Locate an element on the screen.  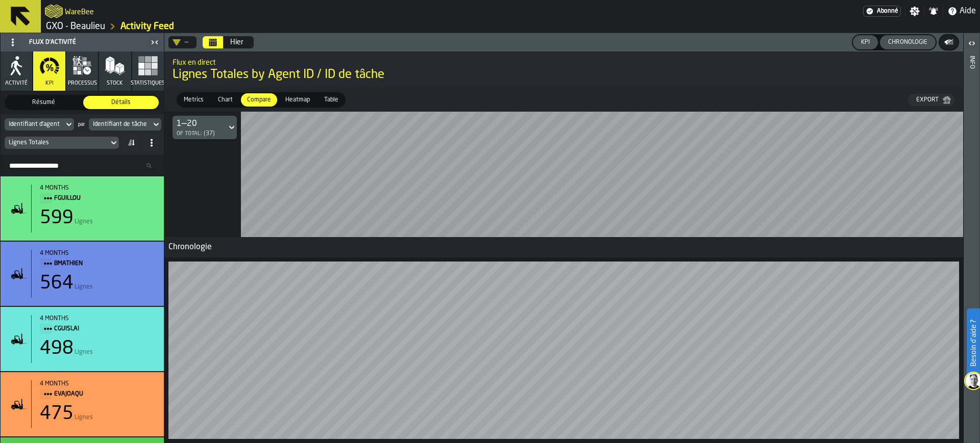
span: Compare is located at coordinates (259, 100).